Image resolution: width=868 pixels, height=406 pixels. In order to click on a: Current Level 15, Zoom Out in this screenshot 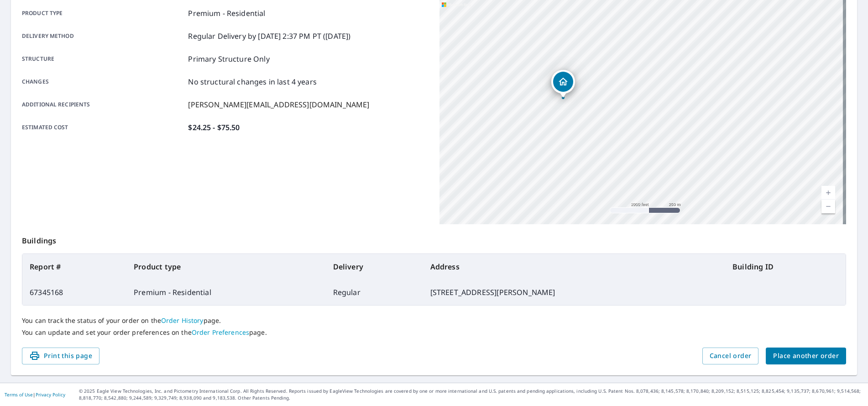, I will do `click(829, 206)`.